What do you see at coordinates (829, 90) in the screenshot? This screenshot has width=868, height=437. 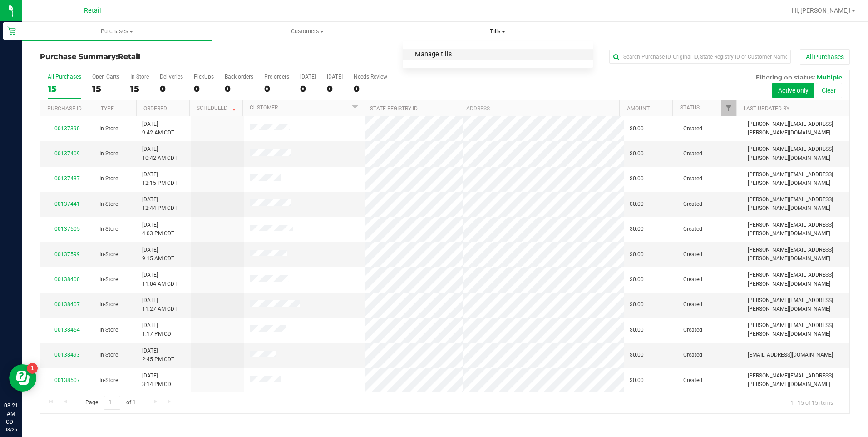 I see `button: Clear` at bounding box center [829, 90].